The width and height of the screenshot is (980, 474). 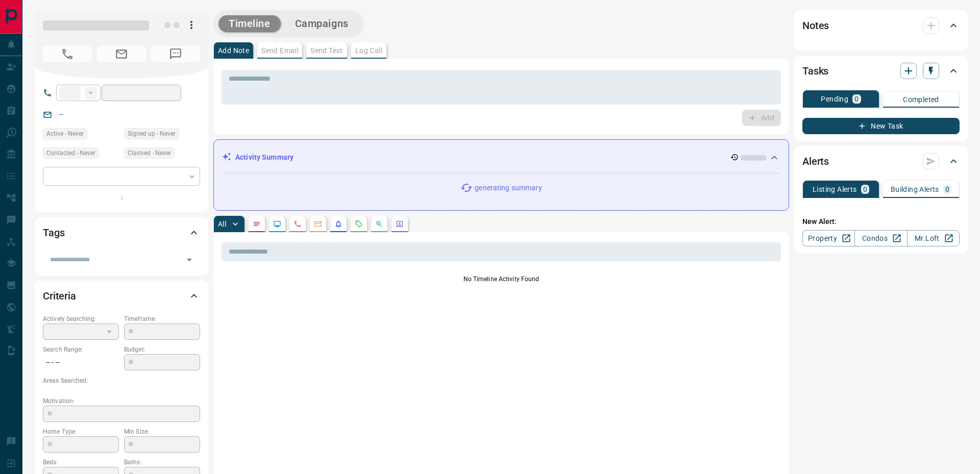 What do you see at coordinates (881, 71) in the screenshot?
I see `div: Tasks` at bounding box center [881, 71].